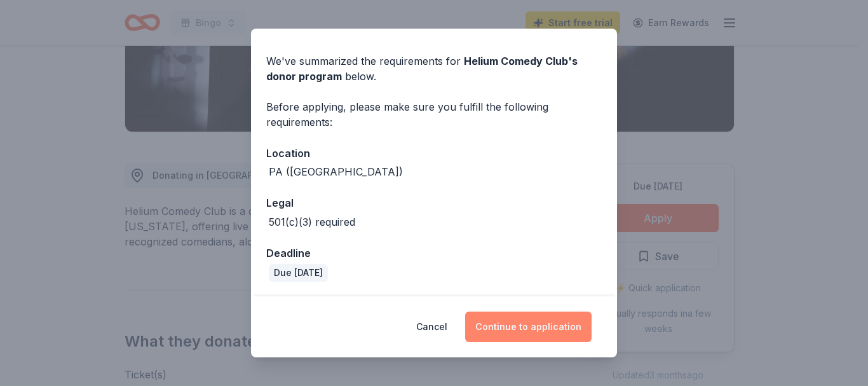  What do you see at coordinates (312, 222) in the screenshot?
I see `div: 501(c)(3) required` at bounding box center [312, 222].